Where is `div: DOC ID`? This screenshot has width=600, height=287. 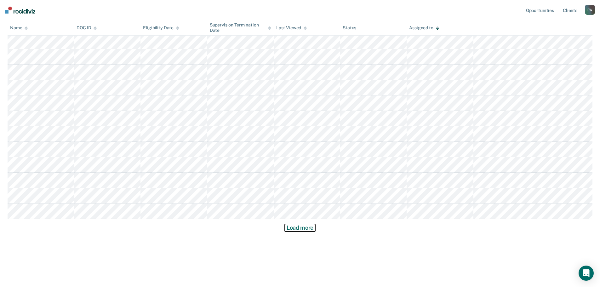 div: DOC ID is located at coordinates (87, 28).